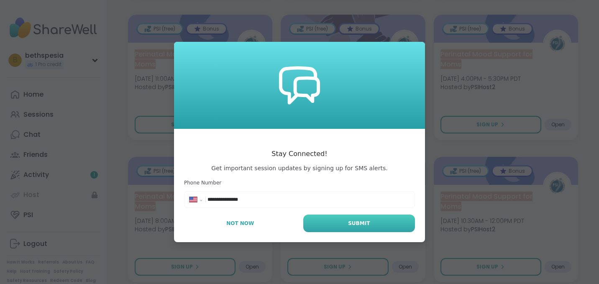 This screenshot has width=599, height=284. Describe the element at coordinates (359, 224) in the screenshot. I see `span: Submit` at that location.